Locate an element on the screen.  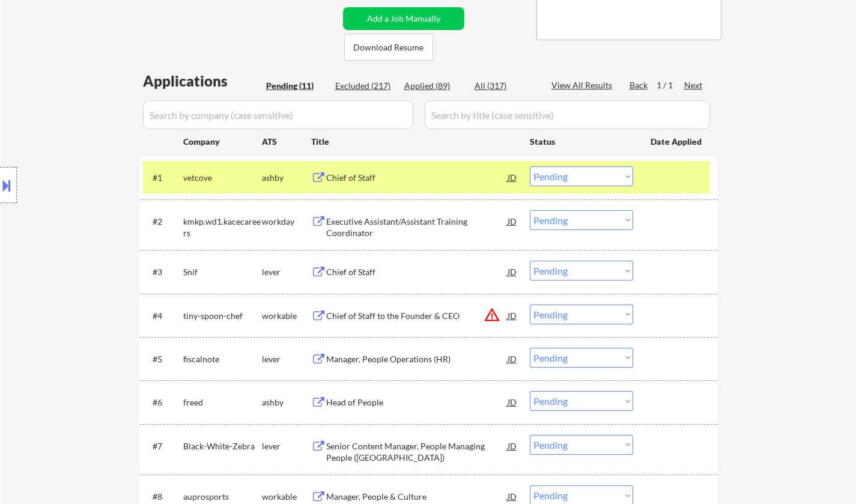
div: Executive Assistant/Assistant Training Coordinator is located at coordinates (417, 227).